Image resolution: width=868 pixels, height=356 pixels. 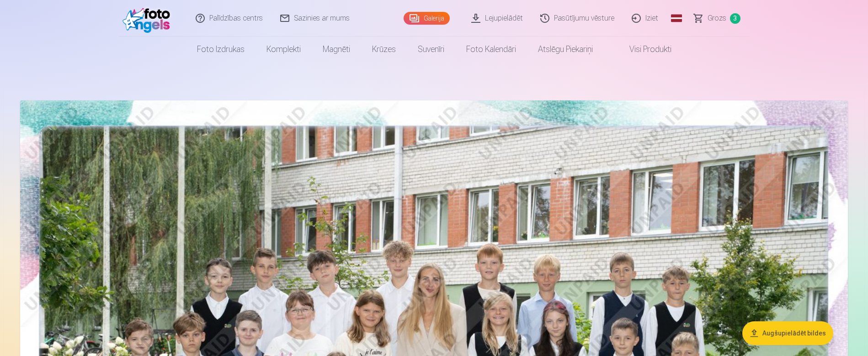 What do you see at coordinates (566, 49) in the screenshot?
I see `a: Atslēgu piekariņi` at bounding box center [566, 49].